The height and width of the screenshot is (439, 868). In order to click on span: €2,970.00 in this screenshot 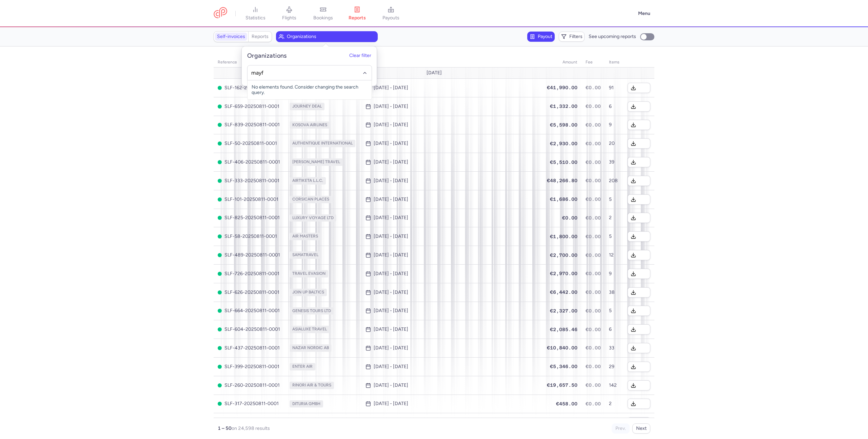, I will do `click(563, 274)`.